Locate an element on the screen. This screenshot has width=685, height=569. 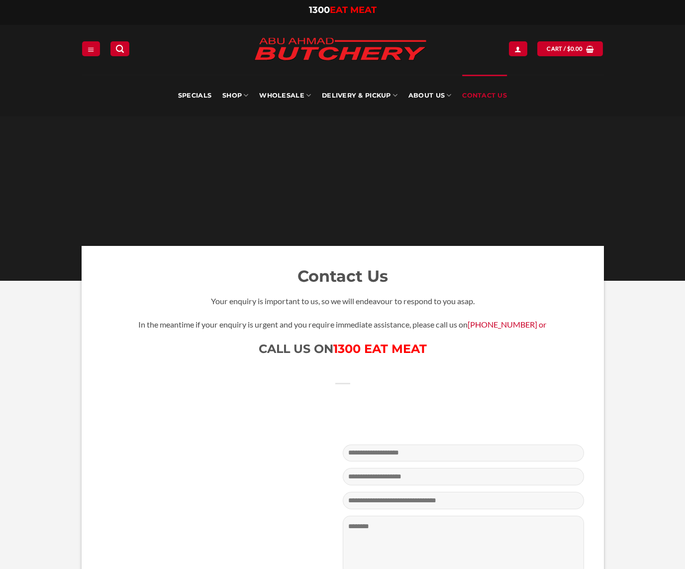
a: View cart is located at coordinates (570, 48).